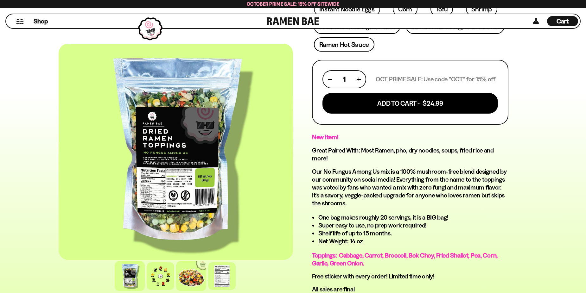  I want to click on div: Cart, so click(563, 21).